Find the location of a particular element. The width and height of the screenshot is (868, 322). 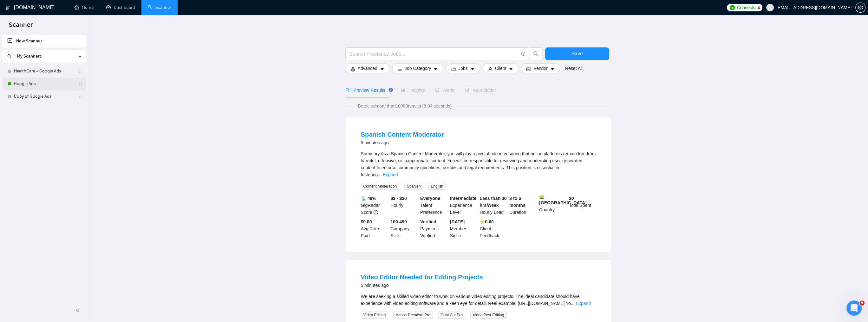

div: Summary As a Spanish Content Moderator, you will play a pivotal role in ensuring that online plat... is located at coordinates (478, 164).